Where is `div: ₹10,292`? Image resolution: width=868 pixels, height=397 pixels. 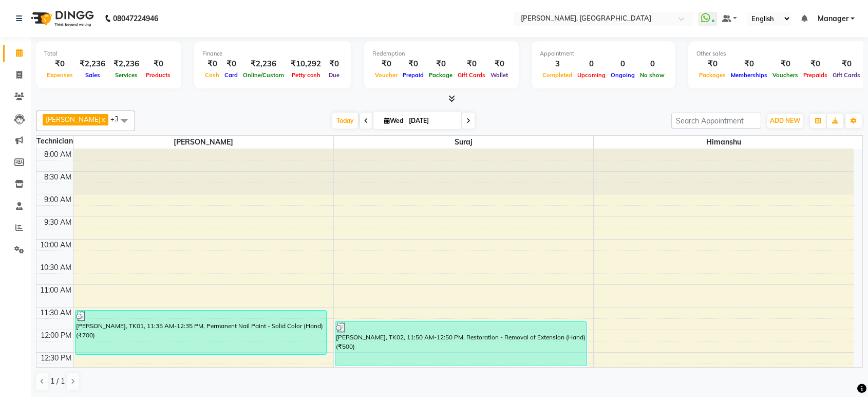
div: ₹10,292 is located at coordinates (306, 64).